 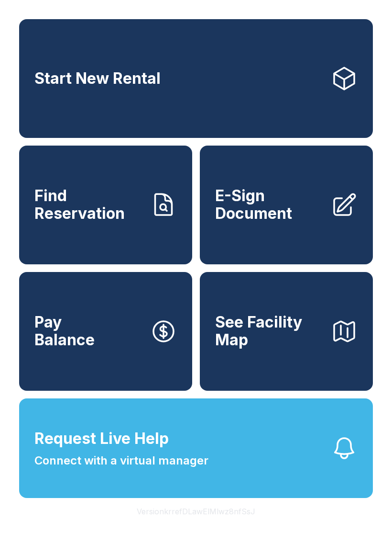 What do you see at coordinates (121, 461) in the screenshot?
I see `span: Connect with a virtual manager` at bounding box center [121, 461].